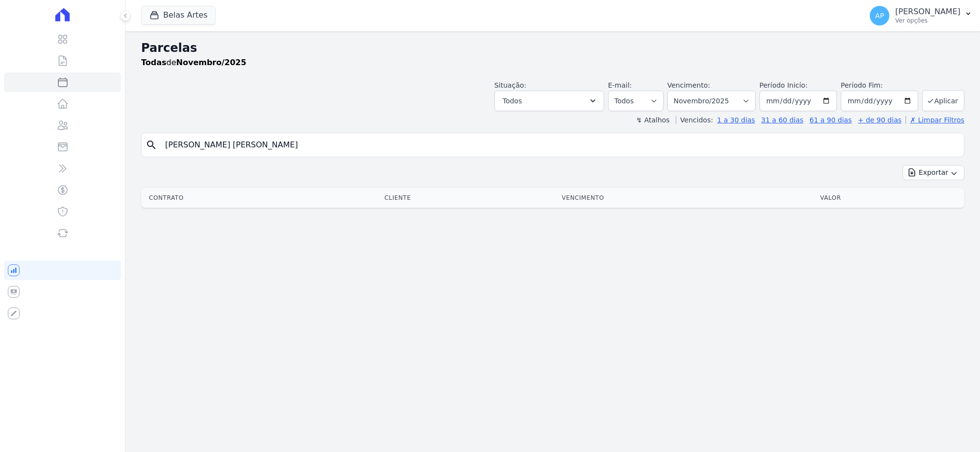 This screenshot has width=980, height=452. Describe the element at coordinates (933, 172) in the screenshot. I see `button: Exportar` at that location.